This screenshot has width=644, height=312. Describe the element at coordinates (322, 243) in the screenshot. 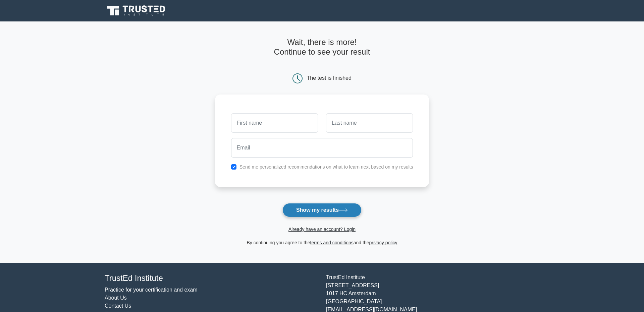

I see `div: By continuing you agree to the and the` at that location.